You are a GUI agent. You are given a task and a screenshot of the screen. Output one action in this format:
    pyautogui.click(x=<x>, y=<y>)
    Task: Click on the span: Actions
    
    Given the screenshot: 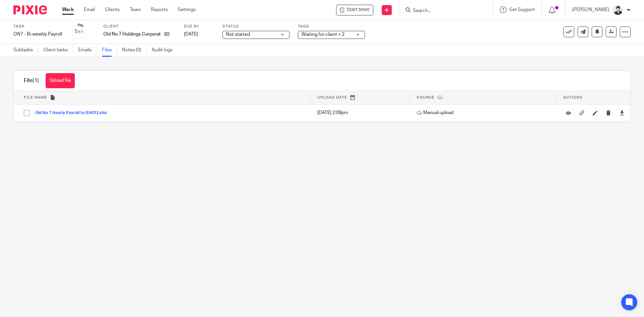 What is the action you would take?
    pyautogui.click(x=573, y=97)
    